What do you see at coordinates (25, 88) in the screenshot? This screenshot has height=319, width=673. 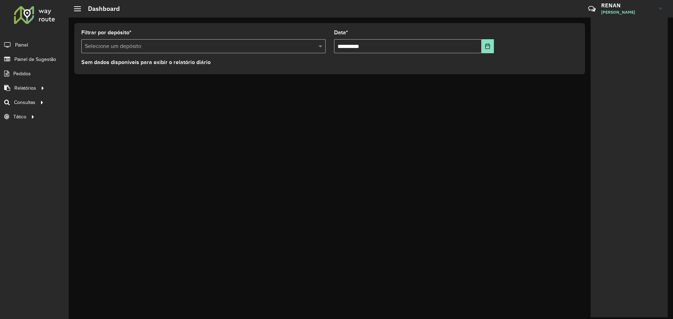 I see `span: Relatórios` at bounding box center [25, 88].